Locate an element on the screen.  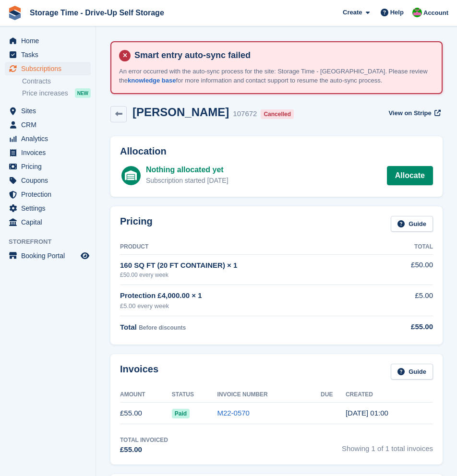
th: Status is located at coordinates (194, 395).